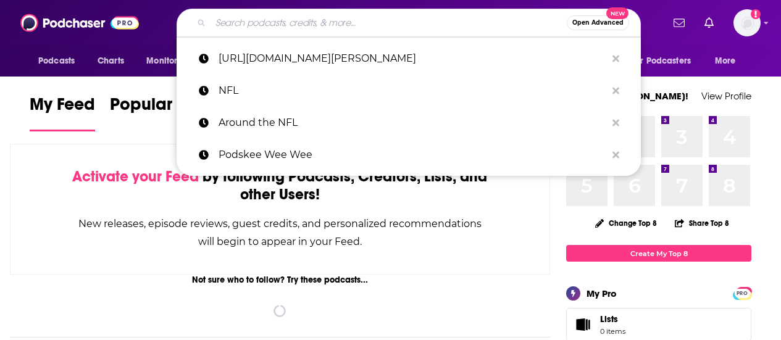 The image size is (781, 340). What do you see at coordinates (626, 223) in the screenshot?
I see `button: Change Top 8` at bounding box center [626, 223].